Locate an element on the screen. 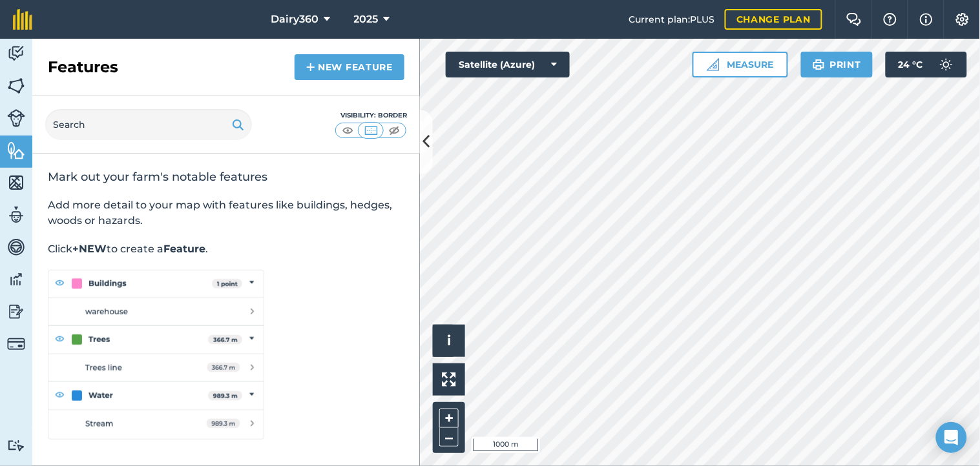 The image size is (980, 466). a: New feature is located at coordinates (350, 67).